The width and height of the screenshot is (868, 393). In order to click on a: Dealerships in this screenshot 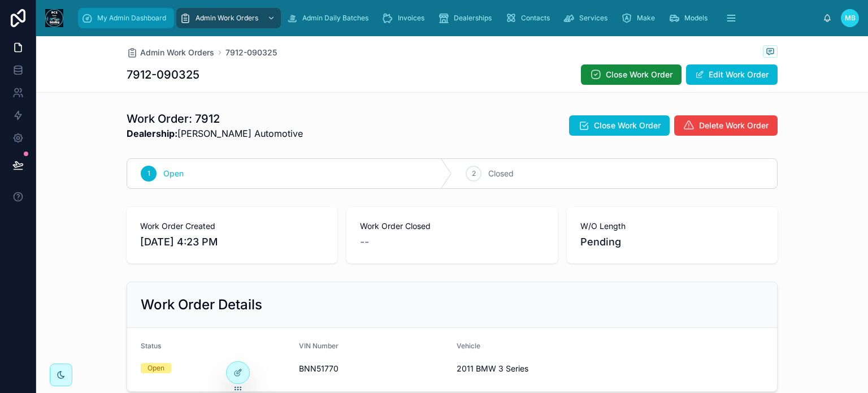, I will do `click(466, 18)`.